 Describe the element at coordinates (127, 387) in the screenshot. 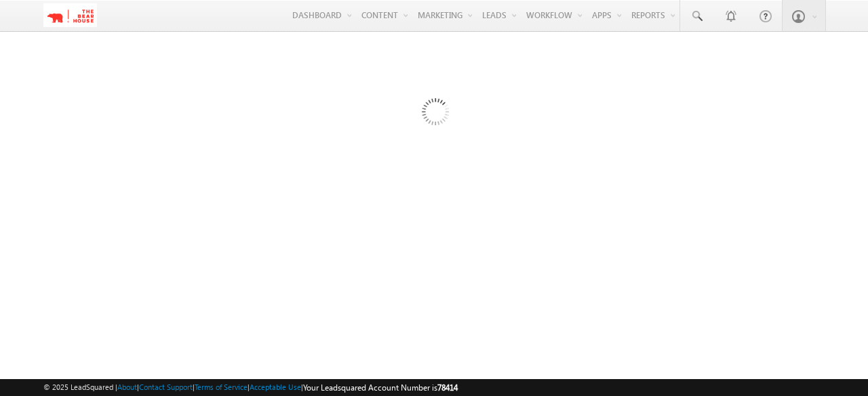

I see `a: About` at that location.